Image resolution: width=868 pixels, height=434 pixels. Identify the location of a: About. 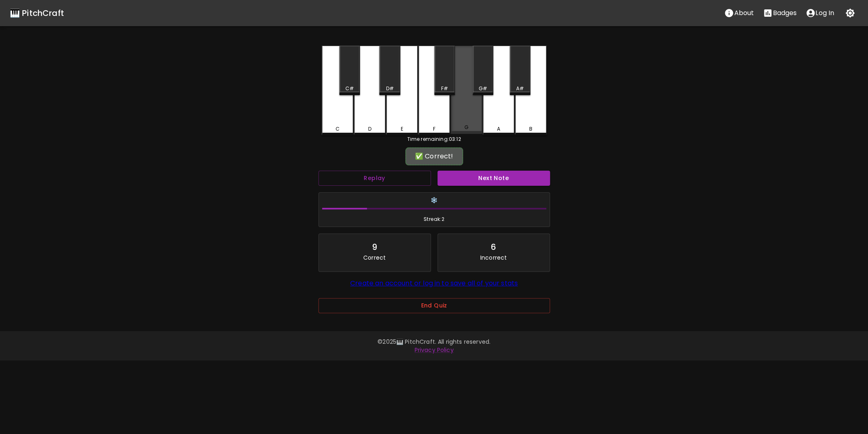
(739, 13).